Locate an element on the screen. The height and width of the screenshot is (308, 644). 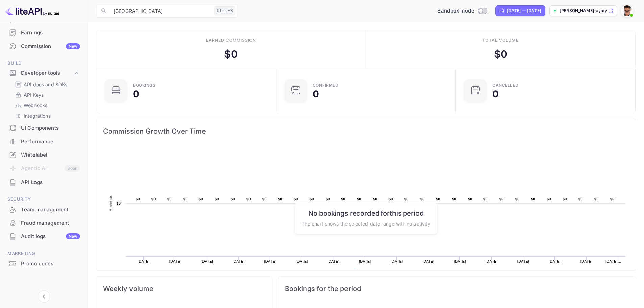
div: CommissionNew is located at coordinates (44, 46).